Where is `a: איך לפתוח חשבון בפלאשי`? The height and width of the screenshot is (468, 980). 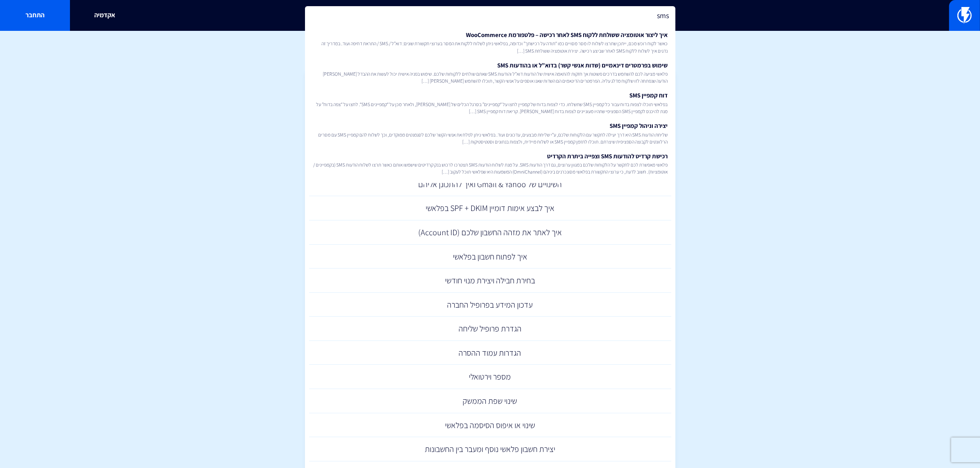
a: איך לפתוח חשבון בפלאשי is located at coordinates (490, 257).